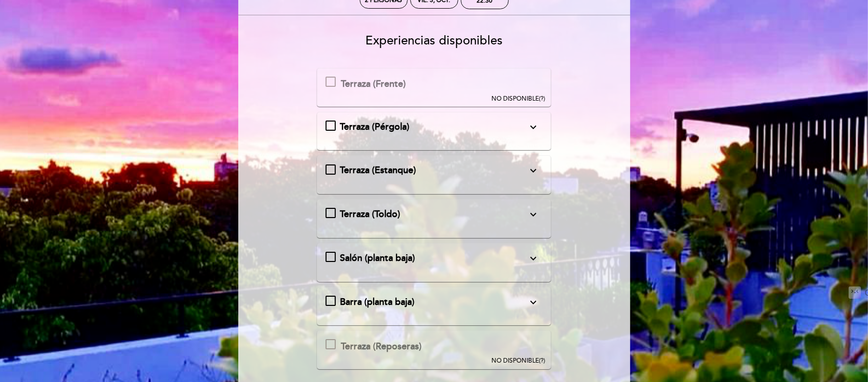  I want to click on div: Terraza (Reposeras), so click(381, 346).